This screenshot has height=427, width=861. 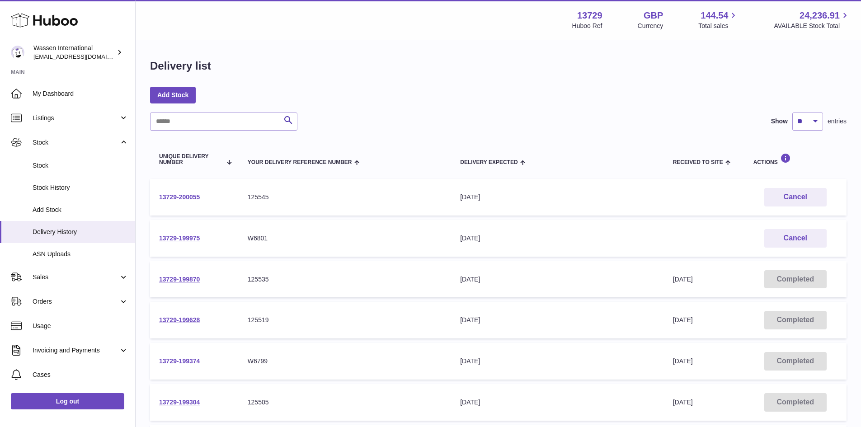 I want to click on span: My Dashboard, so click(x=80, y=94).